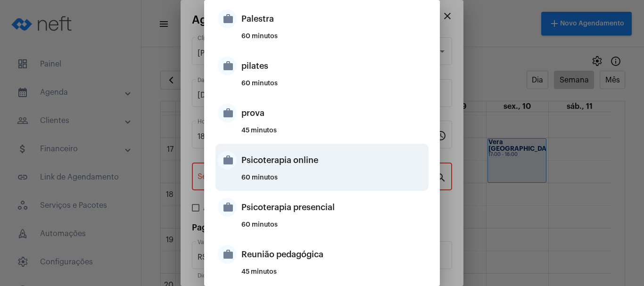 Image resolution: width=644 pixels, height=286 pixels. Describe the element at coordinates (334, 66) in the screenshot. I see `div: pilates` at that location.